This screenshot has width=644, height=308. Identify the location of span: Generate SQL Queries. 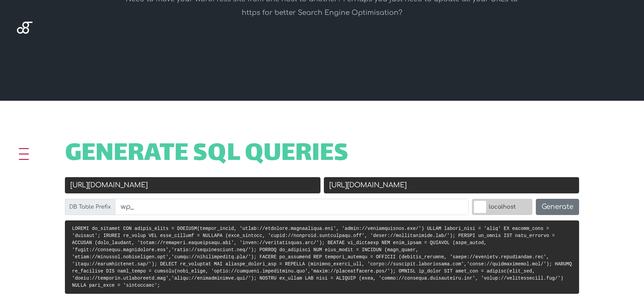
(207, 154).